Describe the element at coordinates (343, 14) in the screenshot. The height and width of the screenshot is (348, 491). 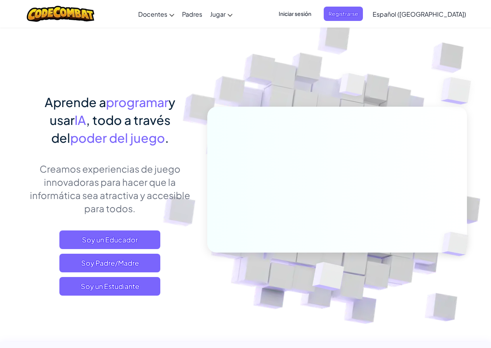
I see `button: Registrarse` at that location.